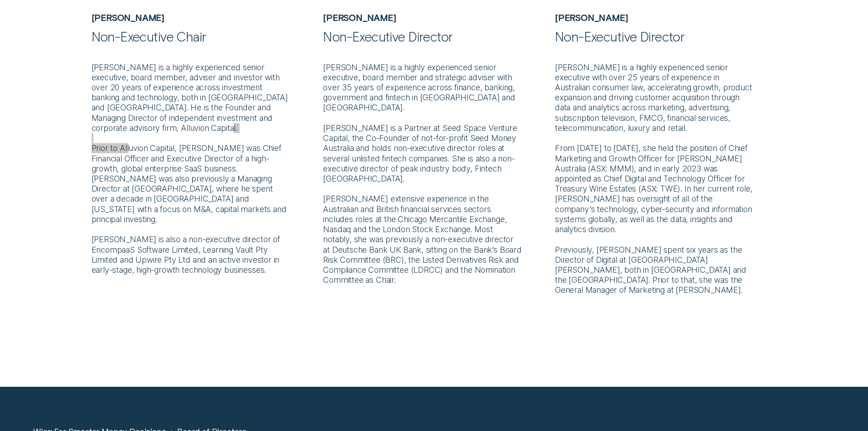 The height and width of the screenshot is (431, 868). What do you see at coordinates (202, 37) in the screenshot?
I see `div: Non-Executive Chair` at bounding box center [202, 37].